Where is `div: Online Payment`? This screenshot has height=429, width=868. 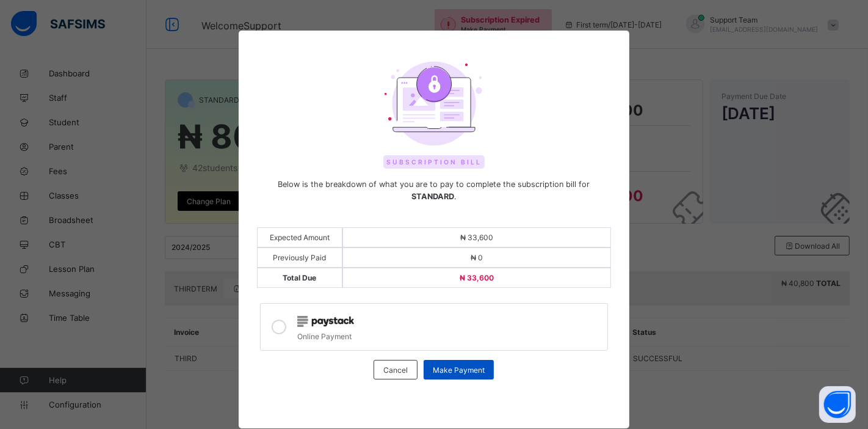 div: Online Payment is located at coordinates (449, 335).